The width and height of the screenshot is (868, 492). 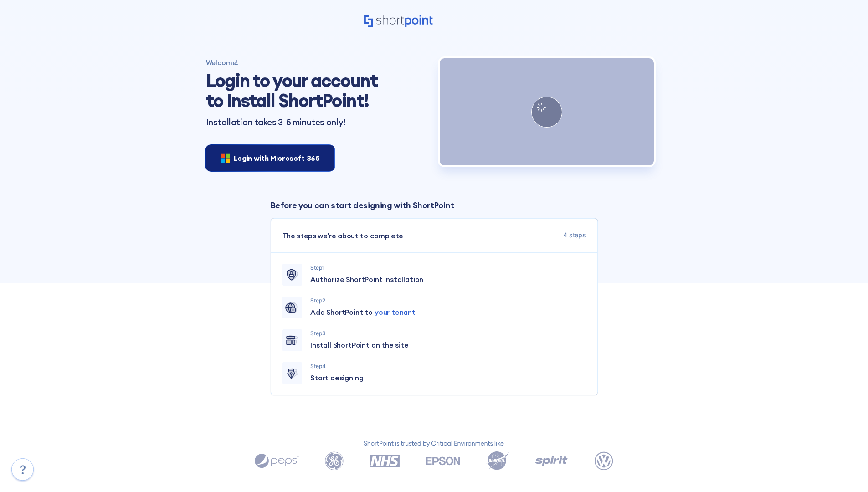 I want to click on span: Install ShortPoint on the site, so click(x=360, y=345).